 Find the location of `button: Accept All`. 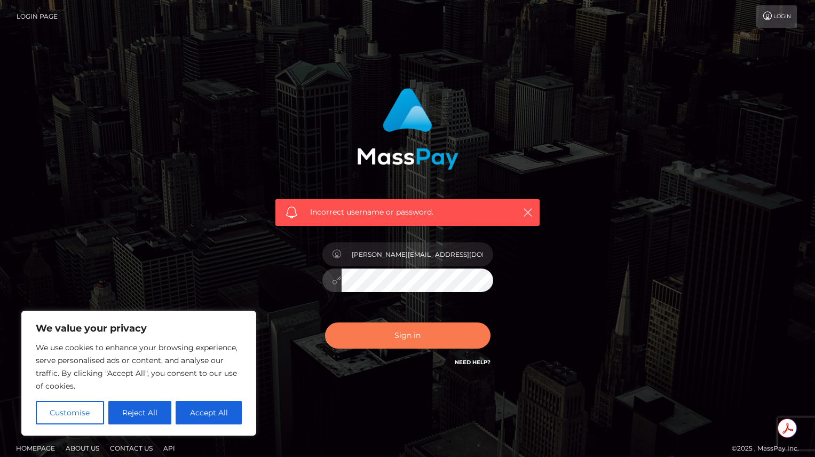

button: Accept All is located at coordinates (209, 413).